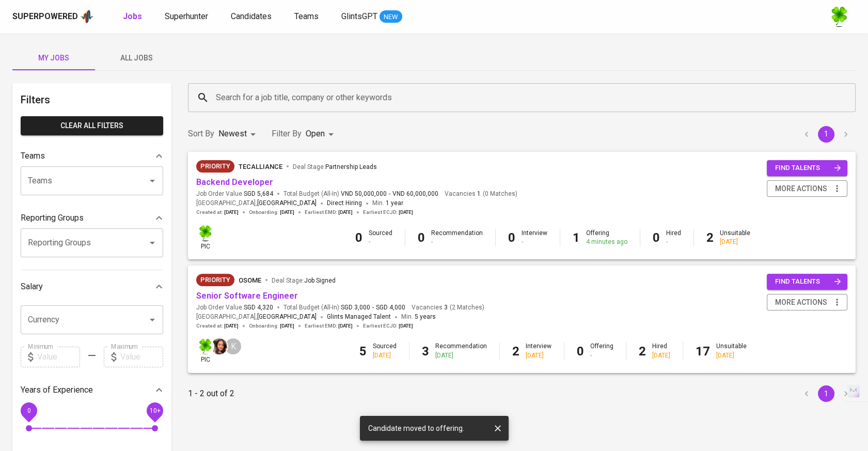 Image resolution: width=868 pixels, height=451 pixels. What do you see at coordinates (363, 351) in the screenshot?
I see `b: 5` at bounding box center [363, 351].